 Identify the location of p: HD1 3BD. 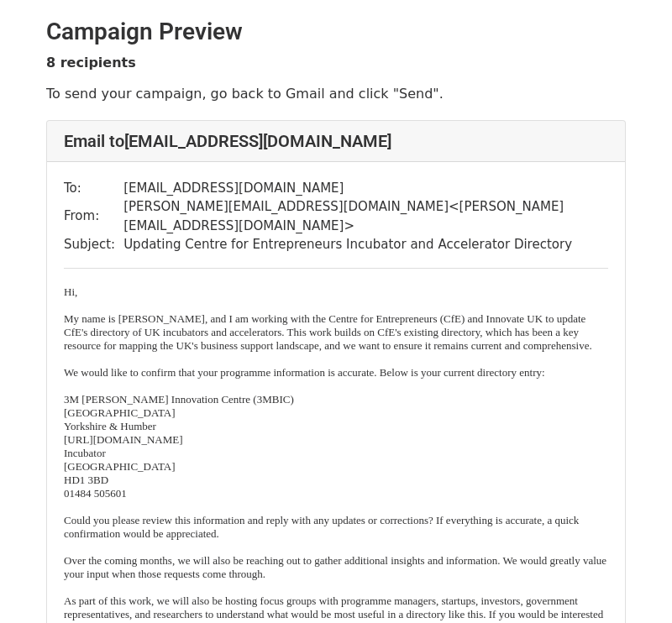
(336, 480).